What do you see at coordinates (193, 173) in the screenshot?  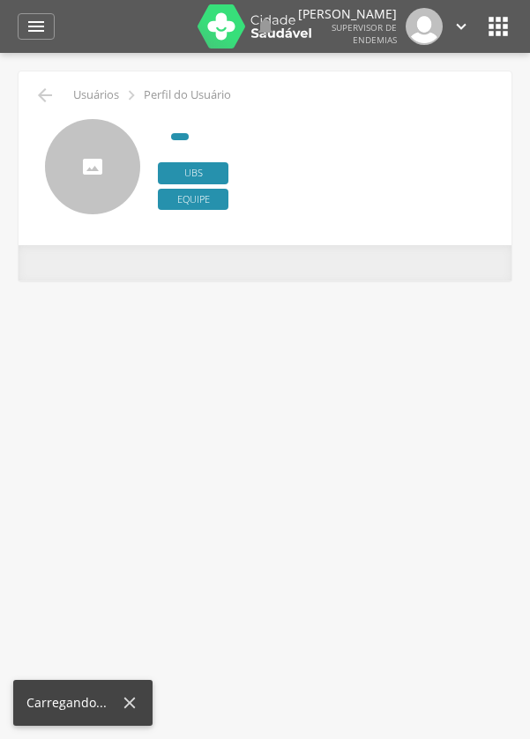 I see `span: Ubs` at bounding box center [193, 173].